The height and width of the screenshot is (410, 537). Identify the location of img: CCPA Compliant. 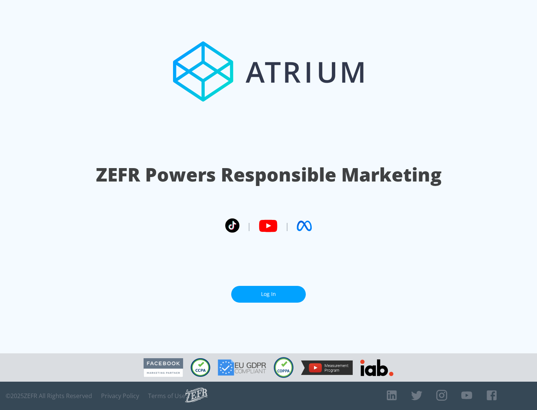
(200, 368).